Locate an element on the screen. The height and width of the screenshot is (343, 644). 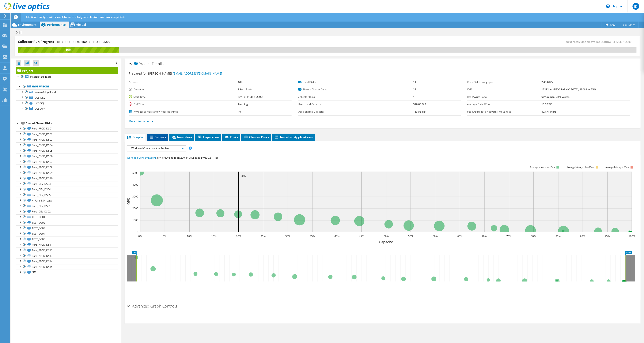
a: Pure_PROD_DS02 is located at coordinates (67, 134).